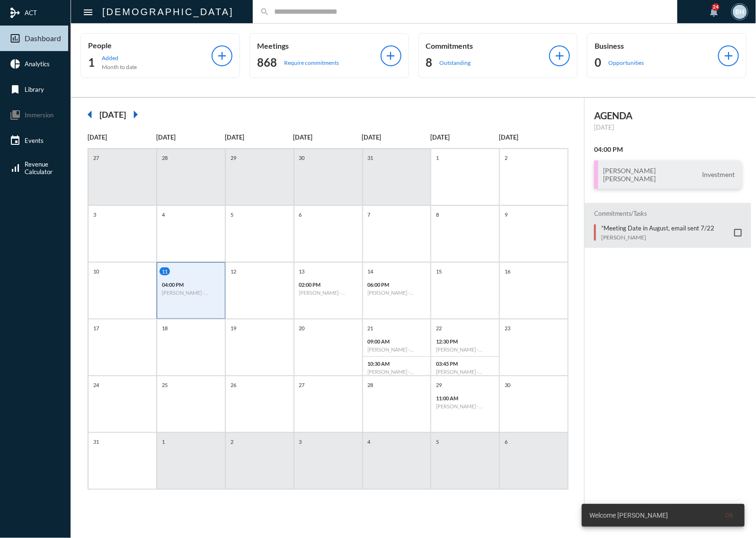 Image resolution: width=756 pixels, height=538 pixels. Describe the element at coordinates (598, 62) in the screenshot. I see `h2: 0` at that location.